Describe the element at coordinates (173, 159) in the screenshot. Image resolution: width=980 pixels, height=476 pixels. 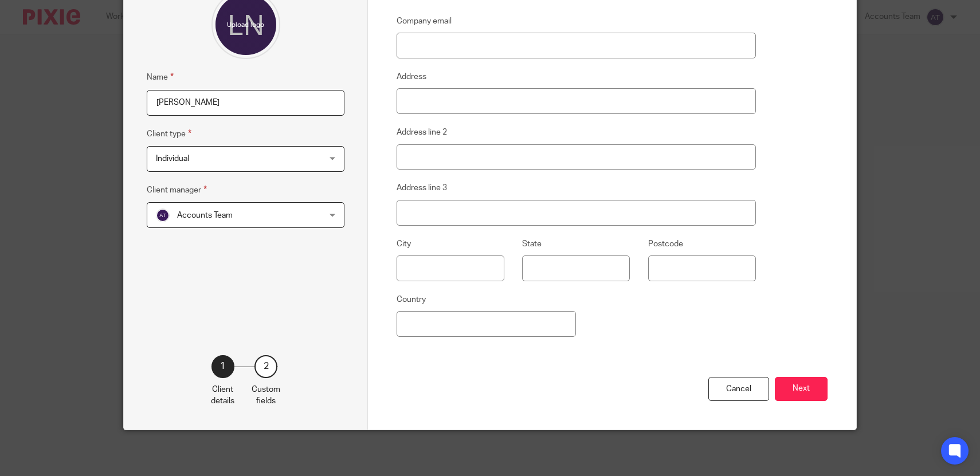
I see `span: Individual` at that location.